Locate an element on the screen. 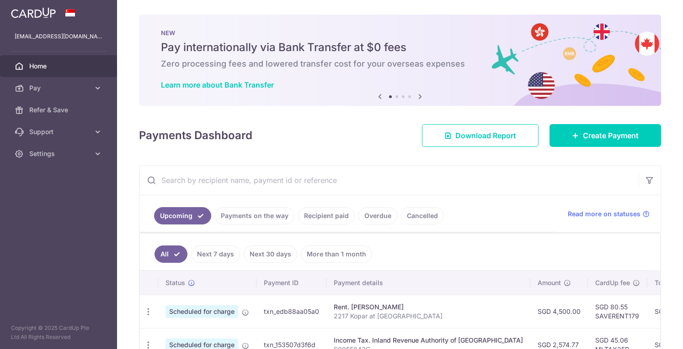 The width and height of the screenshot is (683, 349). span: Download Report is located at coordinates (485, 136).